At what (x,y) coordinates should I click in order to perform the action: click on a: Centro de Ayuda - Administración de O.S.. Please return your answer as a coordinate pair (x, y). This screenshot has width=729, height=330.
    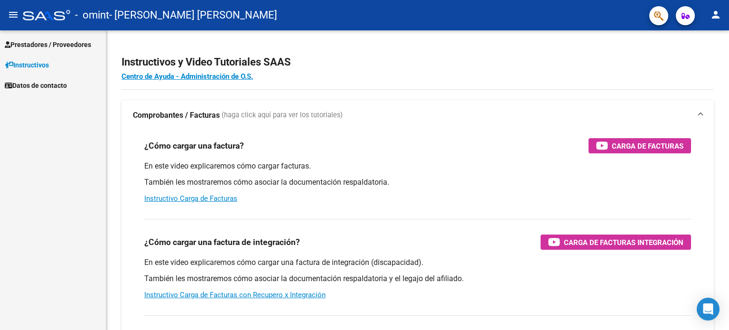
    Looking at the image, I should click on (187, 76).